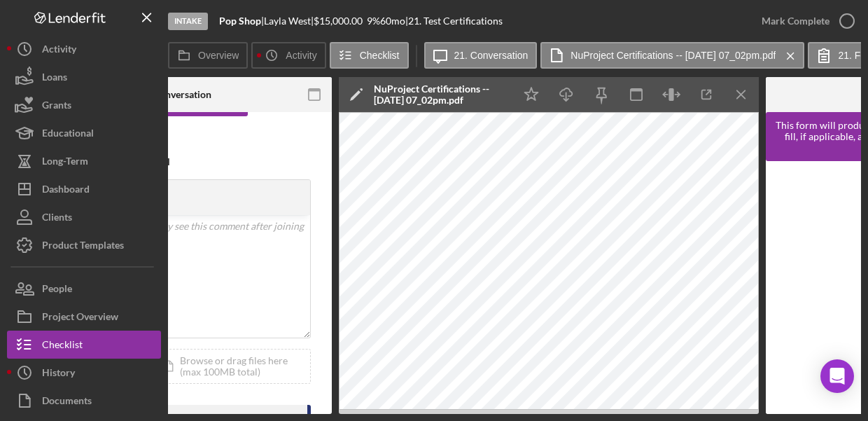  I want to click on div: Intake, so click(188, 21).